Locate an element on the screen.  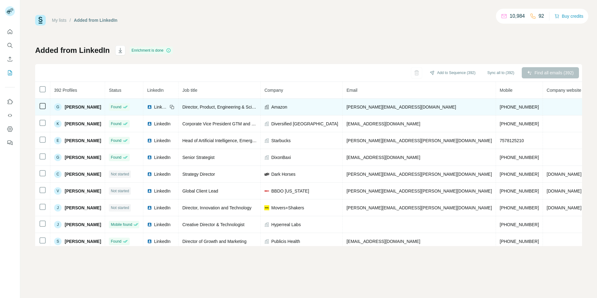
button: Feedback is located at coordinates (10, 143).